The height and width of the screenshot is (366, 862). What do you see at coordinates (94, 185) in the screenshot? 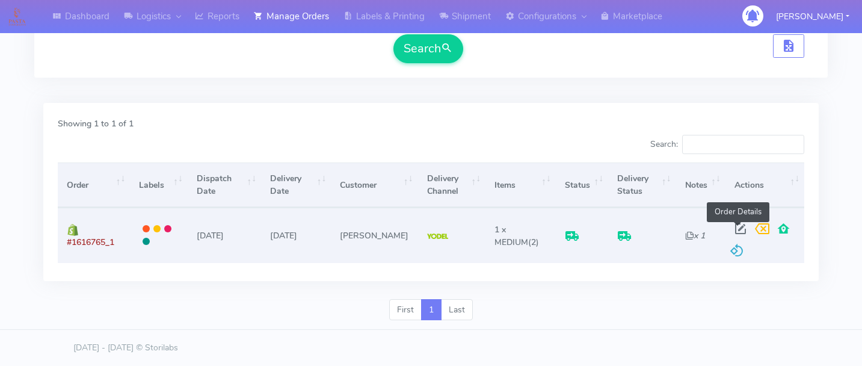
I see `th: Order: activate to sort column ascending` at bounding box center [94, 185].